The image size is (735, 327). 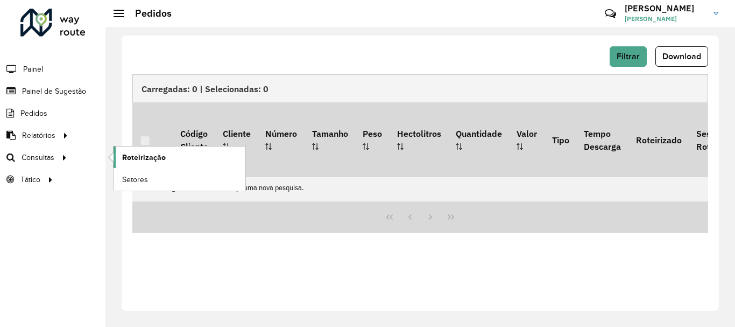 What do you see at coordinates (179, 179) in the screenshot?
I see `a: Setores` at bounding box center [179, 179].